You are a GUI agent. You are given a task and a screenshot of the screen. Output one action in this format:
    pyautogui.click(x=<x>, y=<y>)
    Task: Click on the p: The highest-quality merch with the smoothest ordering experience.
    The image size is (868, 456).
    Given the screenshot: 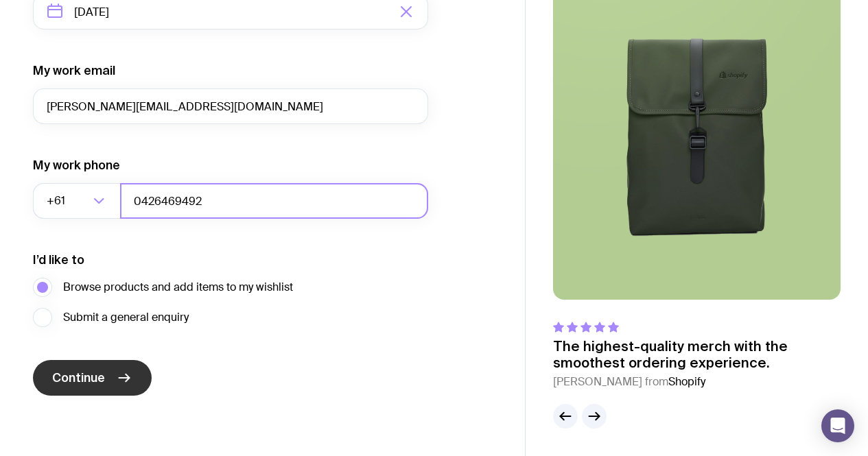 What is the action you would take?
    pyautogui.click(x=696, y=355)
    